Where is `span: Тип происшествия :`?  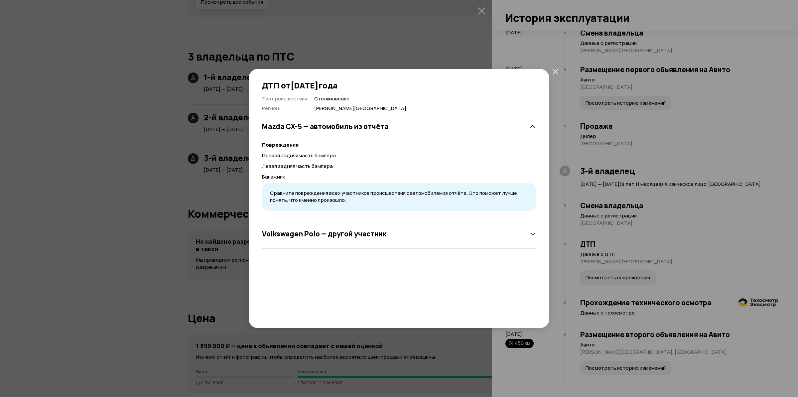
span: Тип происшествия : is located at coordinates (285, 98).